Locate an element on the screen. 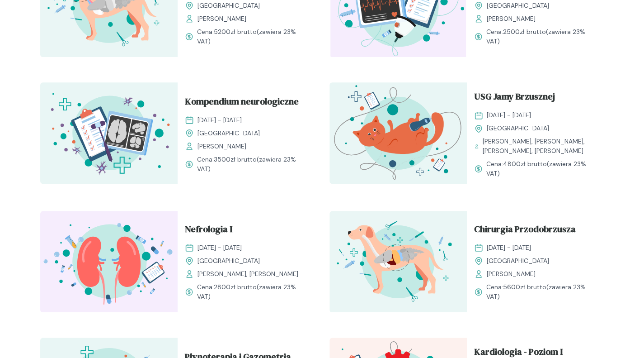 This screenshot has width=644, height=358. img: Z2B805bqstJ98kzs_Neuro_T.svg is located at coordinates (109, 133).